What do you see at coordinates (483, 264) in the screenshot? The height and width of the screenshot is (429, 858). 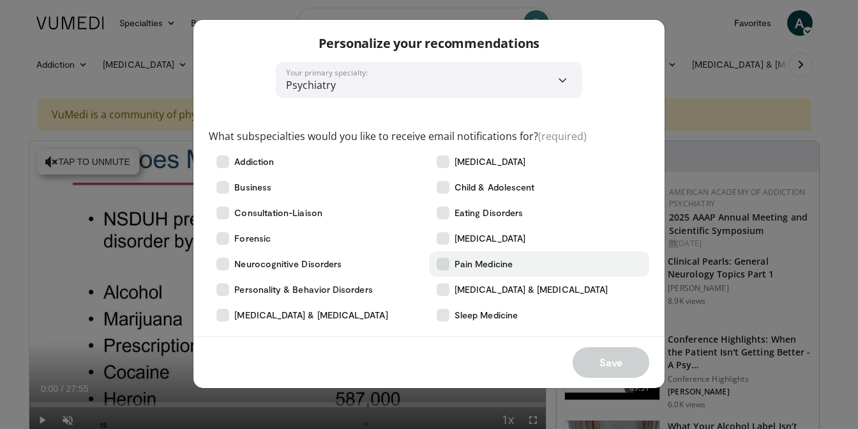 I see `span: Pain Medicine` at bounding box center [483, 264].